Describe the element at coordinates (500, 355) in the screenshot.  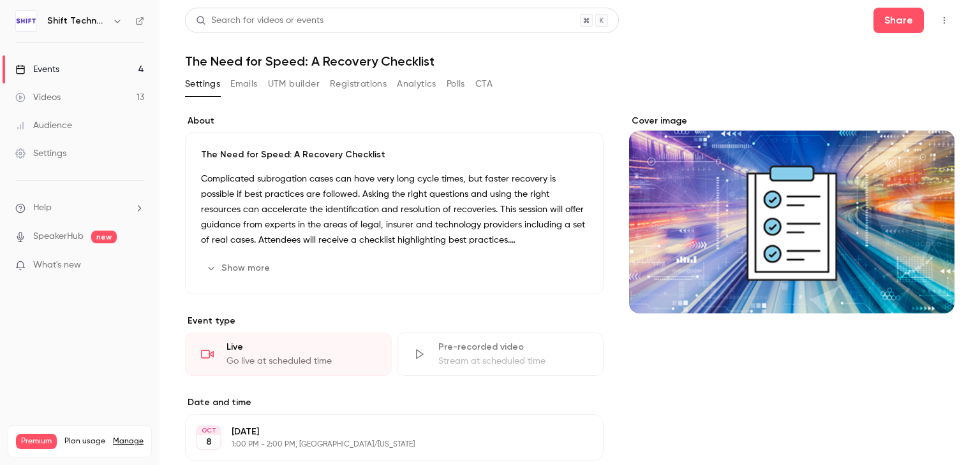
I see `div: Pre-recorded videoStream at scheduled time` at that location.